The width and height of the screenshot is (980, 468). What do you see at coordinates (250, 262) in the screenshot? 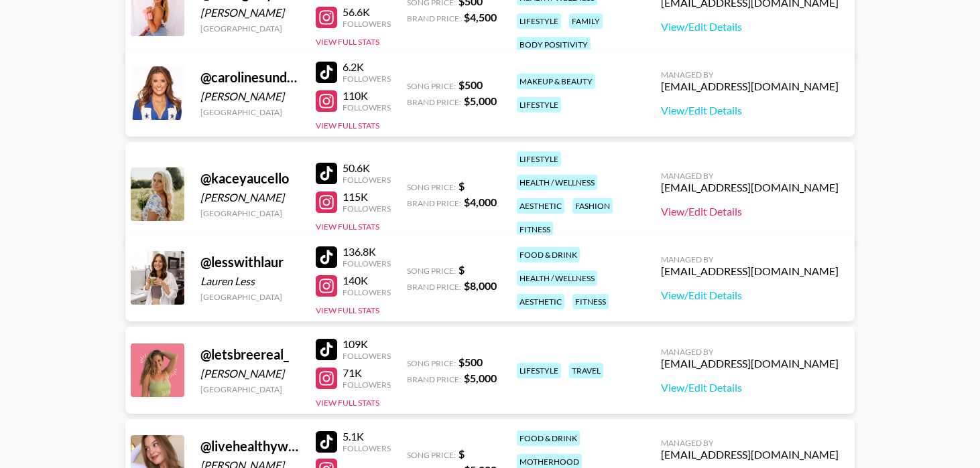
I see `div: @ lesswithlaur` at bounding box center [250, 262].